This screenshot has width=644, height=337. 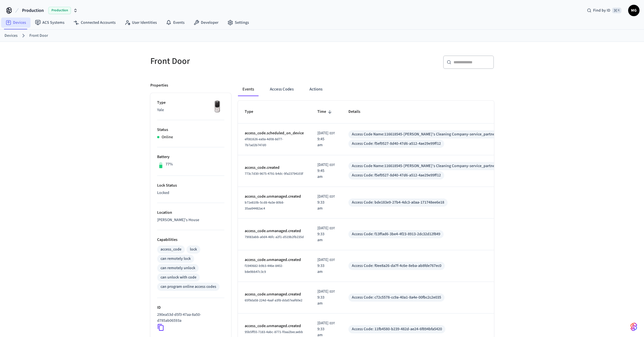 What do you see at coordinates (169, 164) in the screenshot?
I see `p: 77%` at bounding box center [169, 164].